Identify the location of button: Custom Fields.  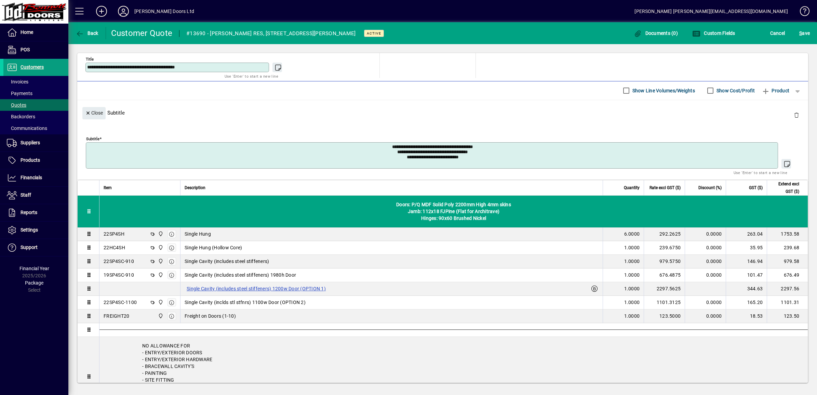
(714, 33).